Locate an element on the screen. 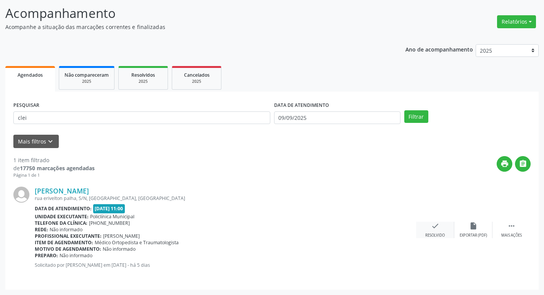  b: Rede: is located at coordinates (41, 230).